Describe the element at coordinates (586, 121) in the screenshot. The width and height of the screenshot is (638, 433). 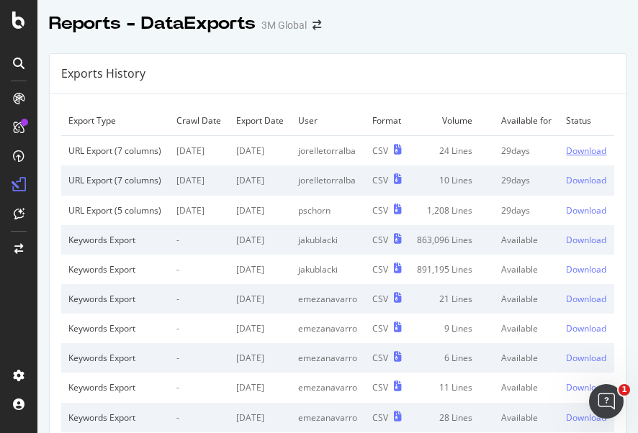
I see `td: Status` at that location.